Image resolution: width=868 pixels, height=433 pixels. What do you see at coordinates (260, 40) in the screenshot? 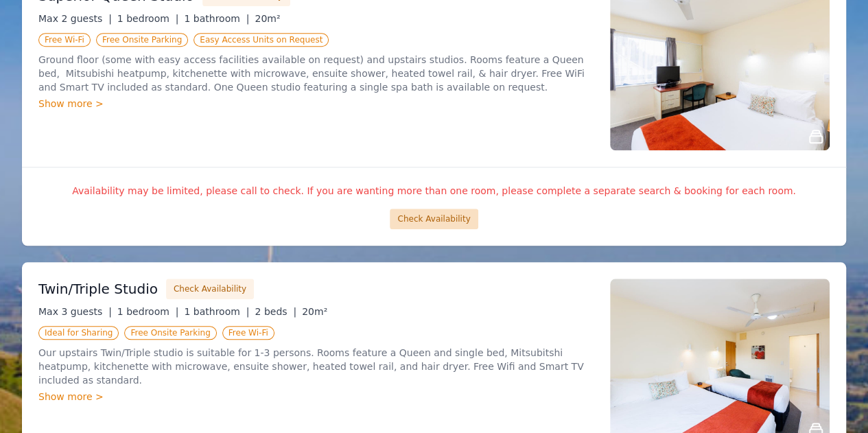
I see `span: Easy Access Units on Request` at bounding box center [260, 40].